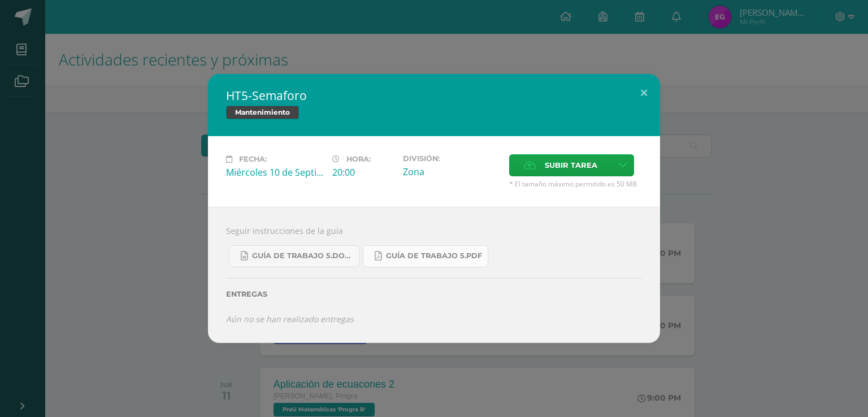 The width and height of the screenshot is (868, 417). I want to click on label: División:, so click(451, 158).